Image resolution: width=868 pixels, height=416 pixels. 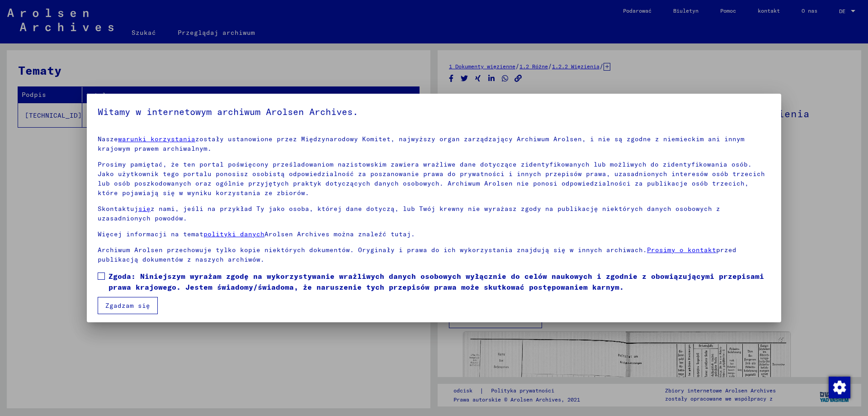 What do you see at coordinates (145, 208) in the screenshot?
I see `a: się` at bounding box center [145, 208].